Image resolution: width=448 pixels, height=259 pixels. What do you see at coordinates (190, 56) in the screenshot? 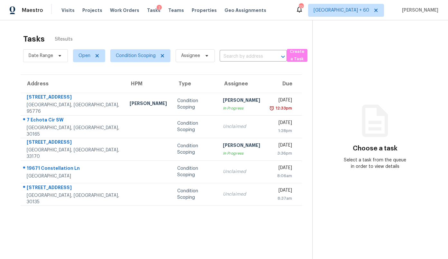
I see `span: Assignee` at bounding box center [190, 56].